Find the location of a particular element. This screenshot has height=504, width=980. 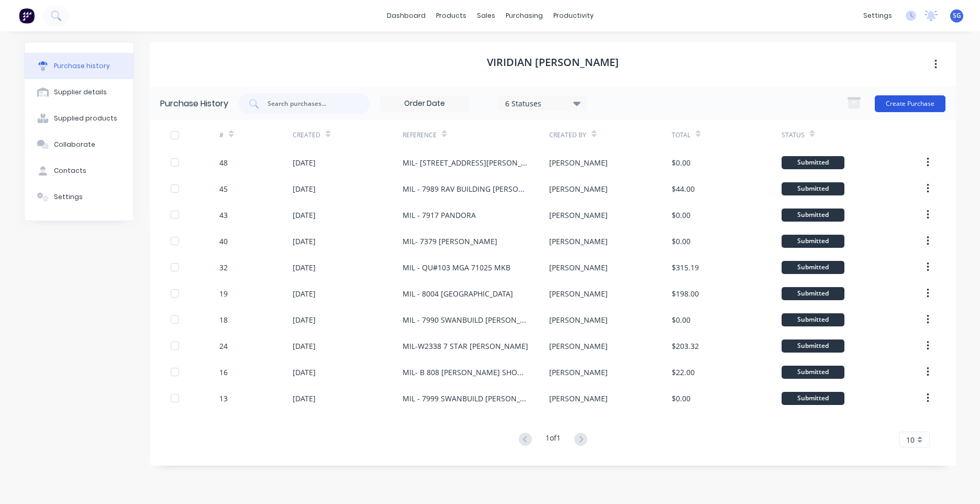

div: Purchase history is located at coordinates (82, 66).